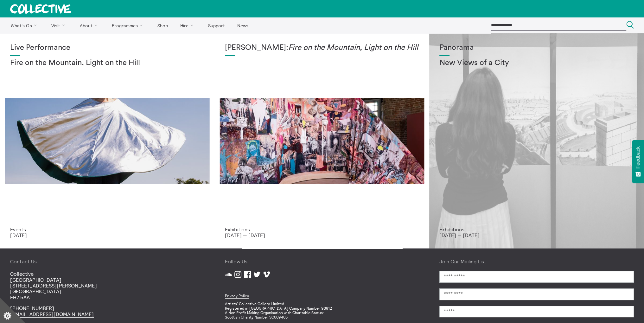  What do you see at coordinates (162, 26) in the screenshot?
I see `a: Shop` at bounding box center [162, 26].